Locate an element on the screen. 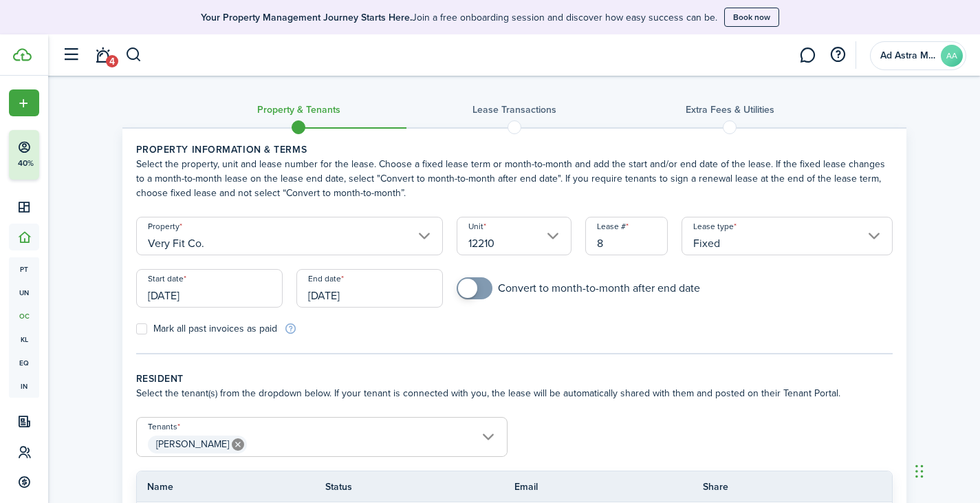 The height and width of the screenshot is (503, 980). span: oc is located at coordinates (24, 316).